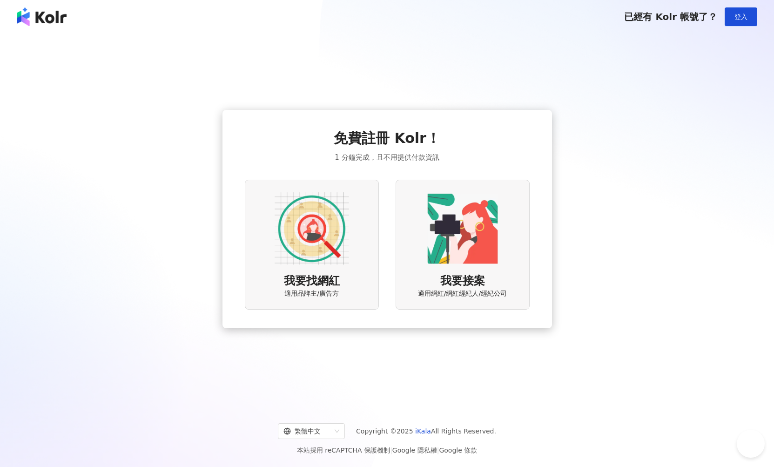 This screenshot has width=774, height=467. Describe the element at coordinates (312, 281) in the screenshot. I see `span: 我要找網紅` at that location.